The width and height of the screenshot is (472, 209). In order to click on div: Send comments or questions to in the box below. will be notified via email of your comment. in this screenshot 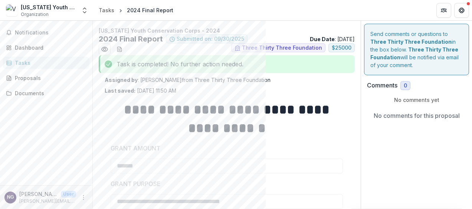, I will do `click(417, 49)`.